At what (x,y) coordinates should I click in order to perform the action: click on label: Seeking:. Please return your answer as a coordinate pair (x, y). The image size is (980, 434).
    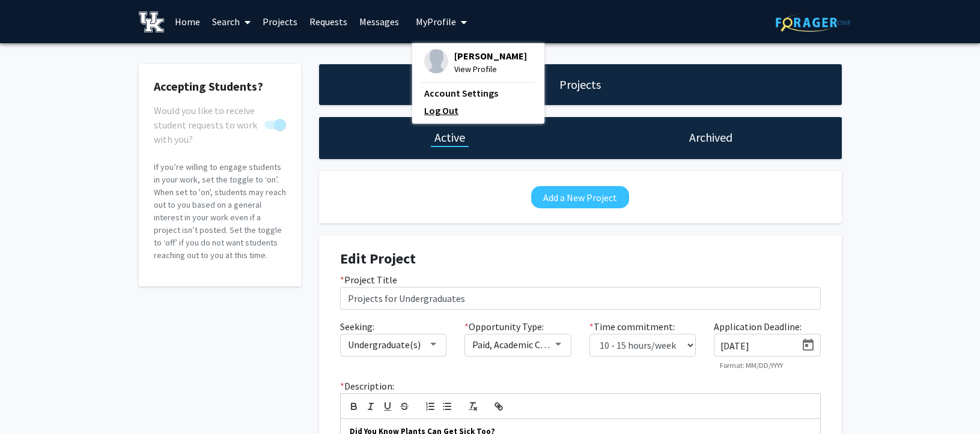
    Looking at the image, I should click on (357, 327).